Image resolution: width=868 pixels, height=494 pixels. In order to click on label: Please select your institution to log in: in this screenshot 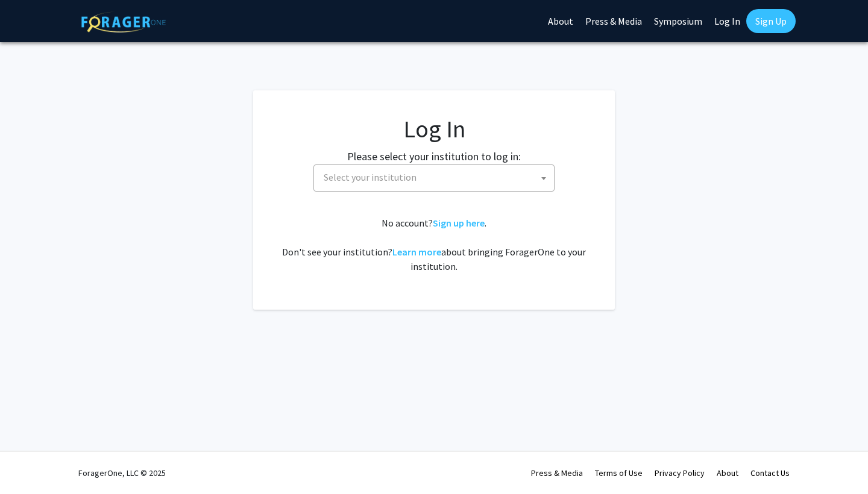, I will do `click(434, 156)`.